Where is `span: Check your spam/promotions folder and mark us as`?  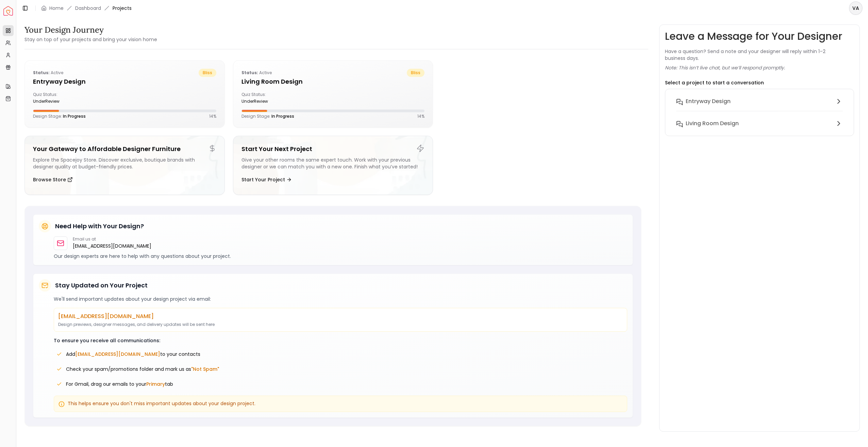 span: Check your spam/promotions folder and mark us as is located at coordinates (142, 369).